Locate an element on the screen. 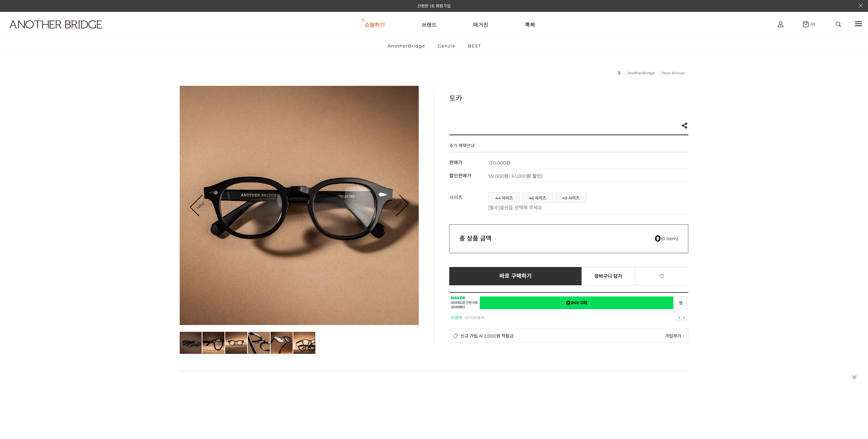 The height and width of the screenshot is (439, 868). span: 44 사이즈 is located at coordinates (504, 197).